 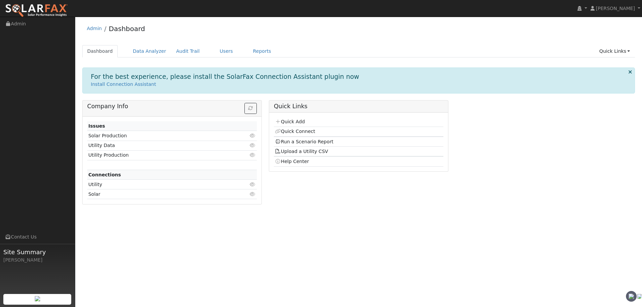 What do you see at coordinates (172, 106) in the screenshot?
I see `h5: Company Info` at bounding box center [172, 106].